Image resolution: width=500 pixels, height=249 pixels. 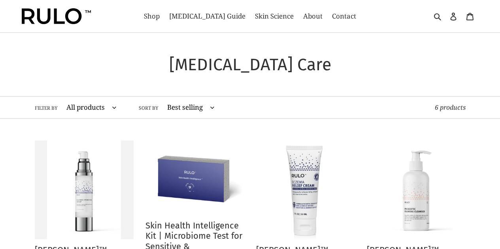 What do you see at coordinates (313, 16) in the screenshot?
I see `span: About` at bounding box center [313, 16].